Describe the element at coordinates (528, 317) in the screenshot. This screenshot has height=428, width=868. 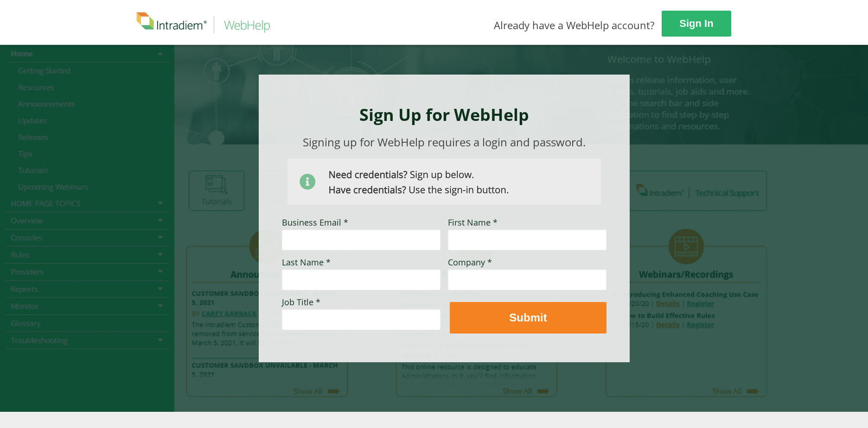
I see `strong: Submit` at that location.